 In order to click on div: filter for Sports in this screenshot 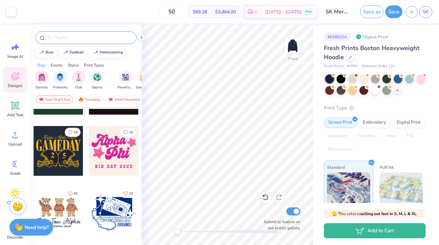, I will do `click(97, 80)`.